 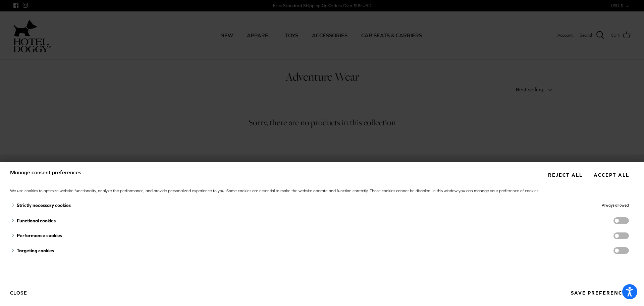 What do you see at coordinates (600, 293) in the screenshot?
I see `button: Save preferences` at bounding box center [600, 293].